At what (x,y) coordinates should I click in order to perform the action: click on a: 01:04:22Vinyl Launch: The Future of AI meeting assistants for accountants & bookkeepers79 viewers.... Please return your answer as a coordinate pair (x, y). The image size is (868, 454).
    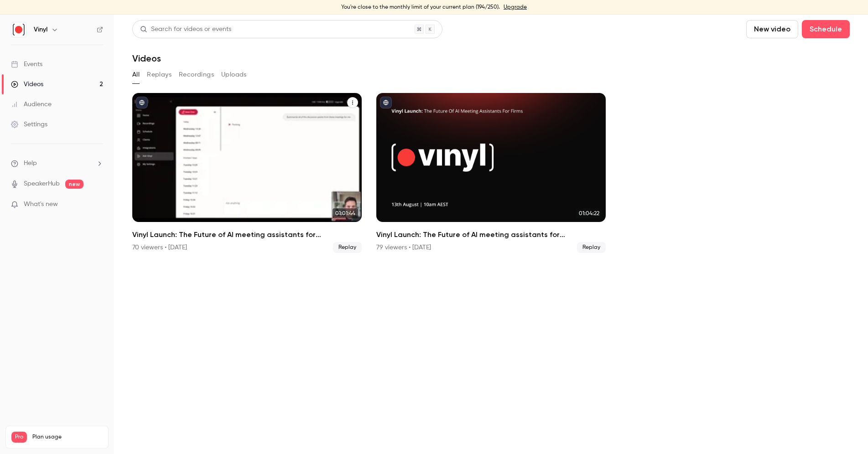
    Looking at the image, I should click on (491, 173).